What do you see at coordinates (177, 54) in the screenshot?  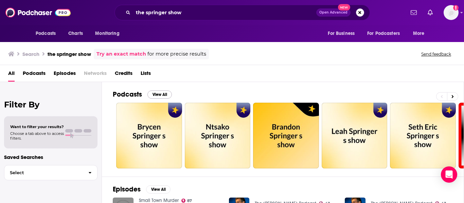 I see `span: for more precise results` at bounding box center [177, 54].